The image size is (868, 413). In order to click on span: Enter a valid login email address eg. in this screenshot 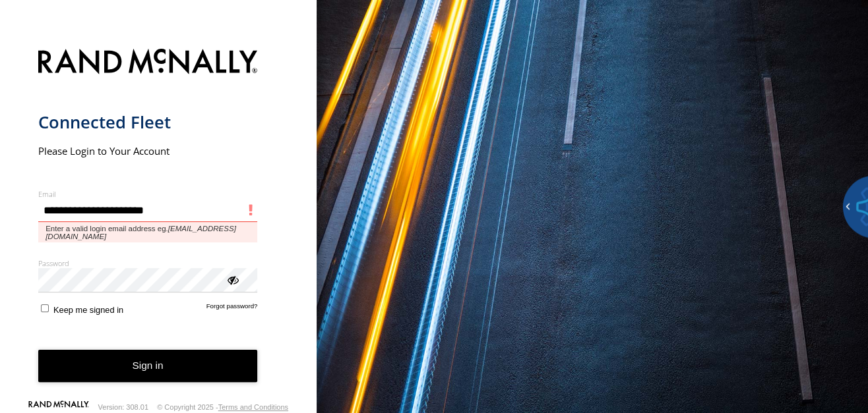, I will do `click(148, 232)`.